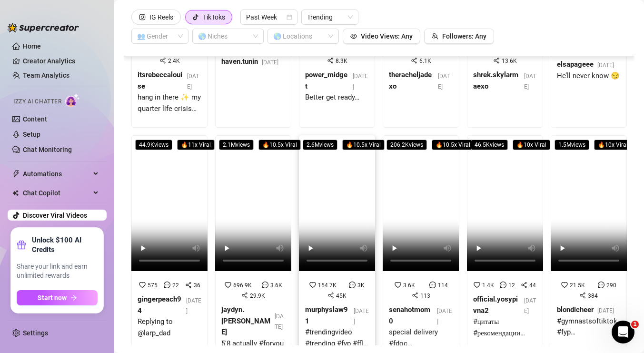 This screenshot has width=644, height=353. Describe the element at coordinates (152, 285) in the screenshot. I see `span: 575` at that location.